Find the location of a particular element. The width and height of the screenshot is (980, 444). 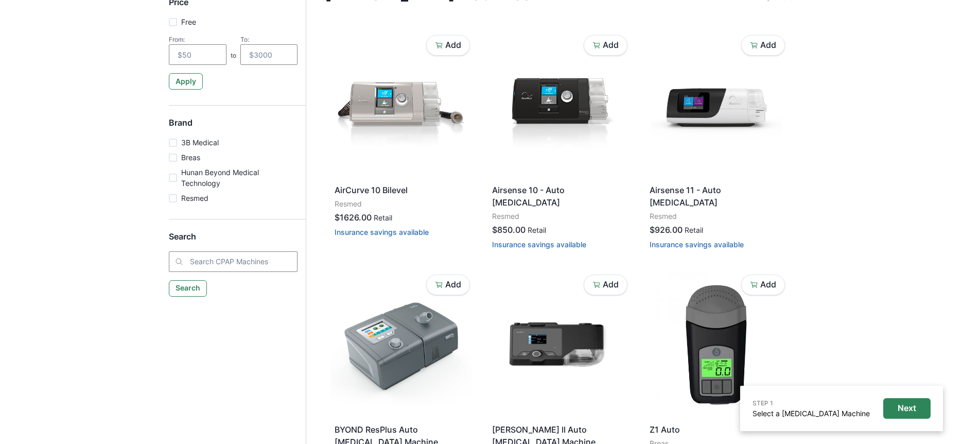

img: fvgp601oxff1m4vb99ycpxrx8or8 is located at coordinates (559, 345).